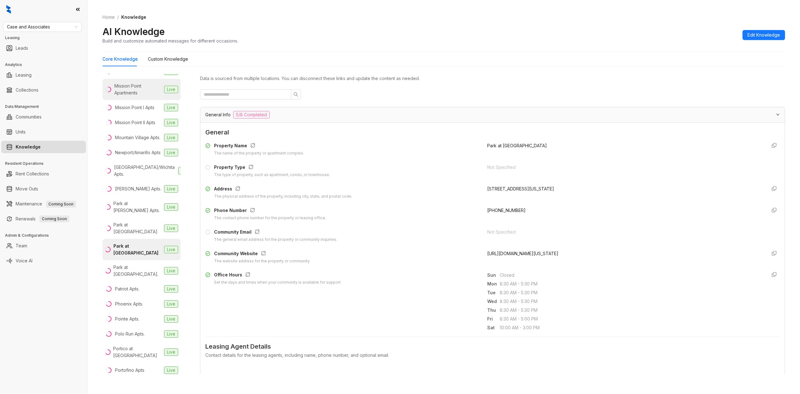  Describe the element at coordinates (764, 35) in the screenshot. I see `button: Edit Knowledge` at that location.